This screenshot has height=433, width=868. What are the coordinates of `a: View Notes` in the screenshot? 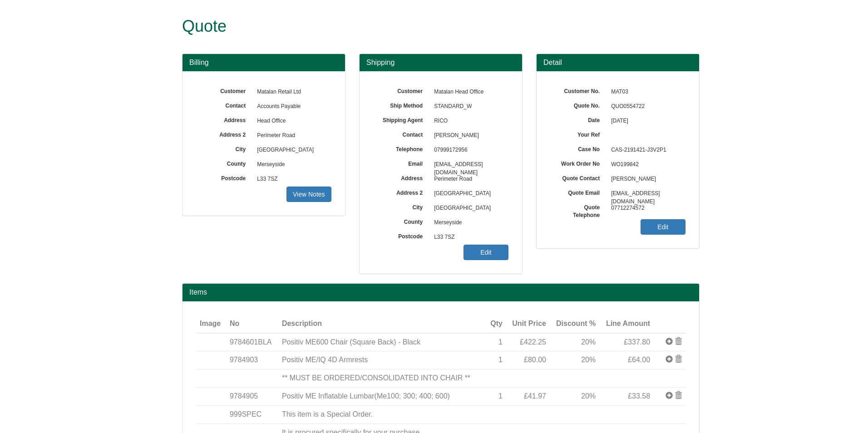 It's located at (309, 194).